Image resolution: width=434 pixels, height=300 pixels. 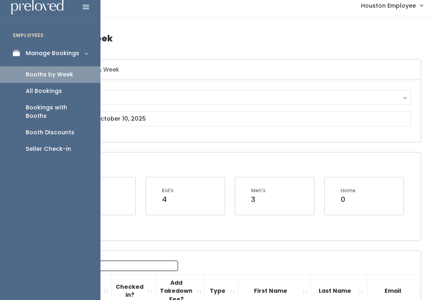 I want to click on div: 4, so click(x=168, y=199).